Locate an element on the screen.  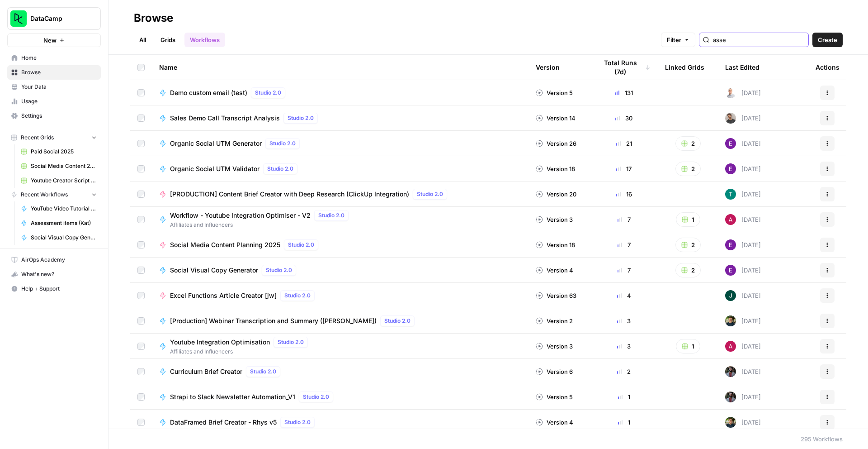
img: 65juqsox9isgpoisjwchs7o0mhvx is located at coordinates (731, 118).